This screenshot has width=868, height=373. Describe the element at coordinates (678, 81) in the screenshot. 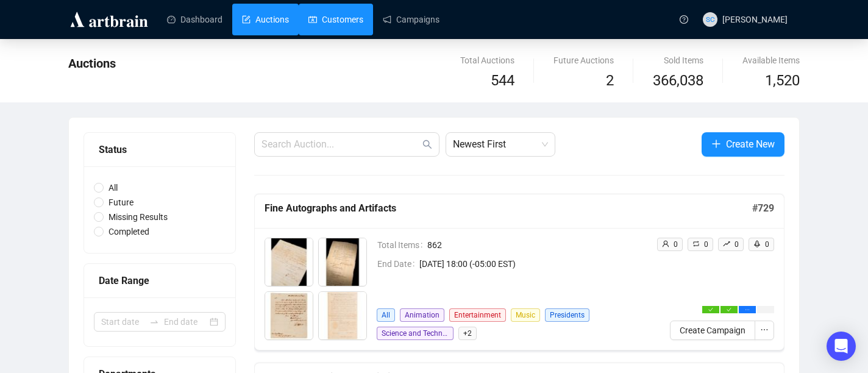

I see `span: 366,038` at that location.